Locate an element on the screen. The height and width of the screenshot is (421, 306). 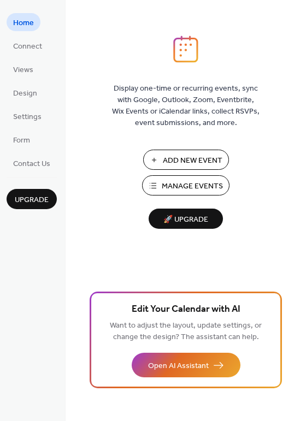
span: Home is located at coordinates (23, 23).